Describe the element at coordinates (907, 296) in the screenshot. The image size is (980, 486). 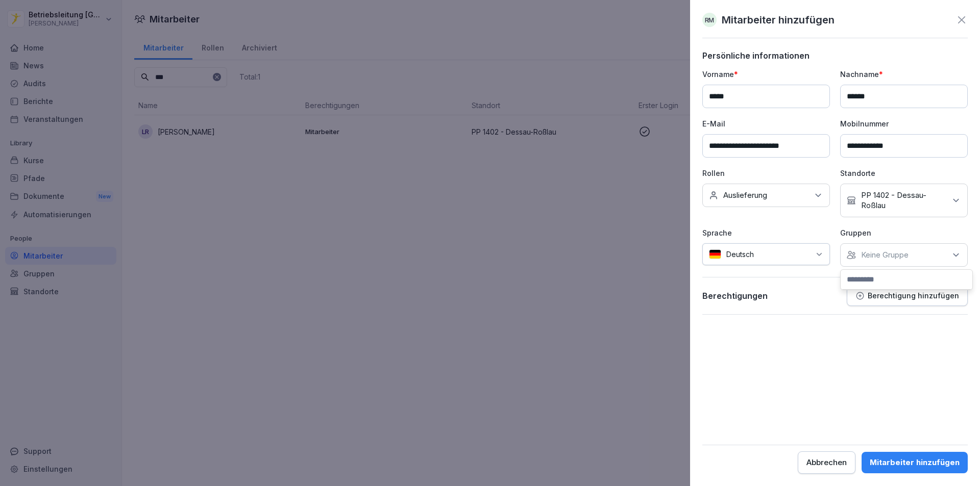
I see `button: Berechtigung hinzufügen` at that location.